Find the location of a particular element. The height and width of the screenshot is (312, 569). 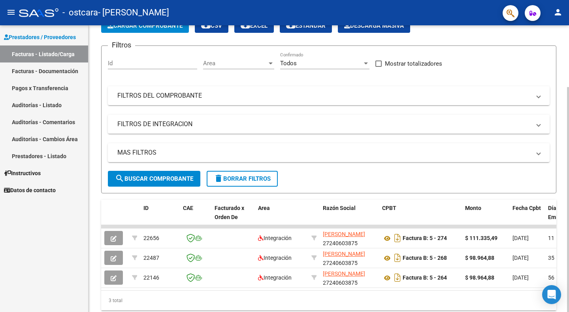

span: CPBT is located at coordinates (389, 208).